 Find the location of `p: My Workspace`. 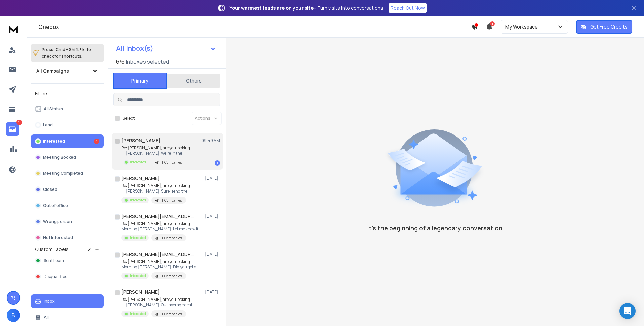

p: My Workspace is located at coordinates (522, 27).